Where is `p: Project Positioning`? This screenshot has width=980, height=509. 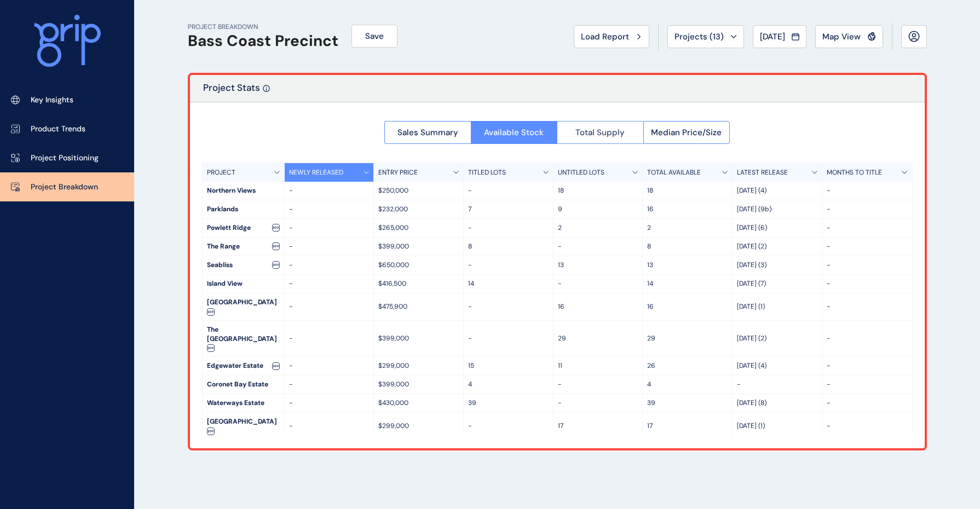 p: Project Positioning is located at coordinates (65, 159).